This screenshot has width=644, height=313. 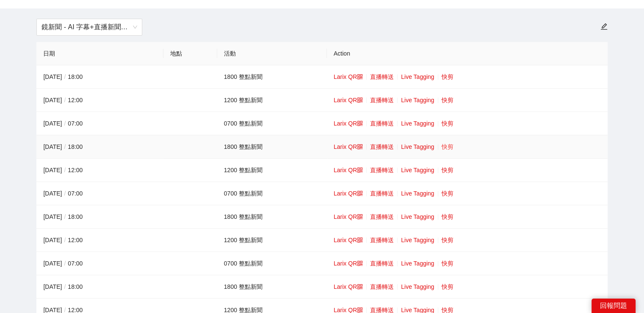 I want to click on th: 地點, so click(x=190, y=54).